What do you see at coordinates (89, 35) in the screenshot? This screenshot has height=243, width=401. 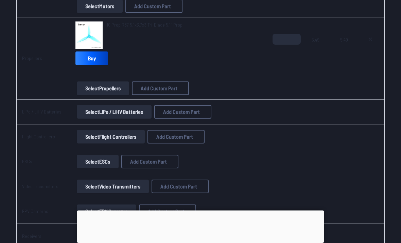 I see `img: image` at bounding box center [89, 35].